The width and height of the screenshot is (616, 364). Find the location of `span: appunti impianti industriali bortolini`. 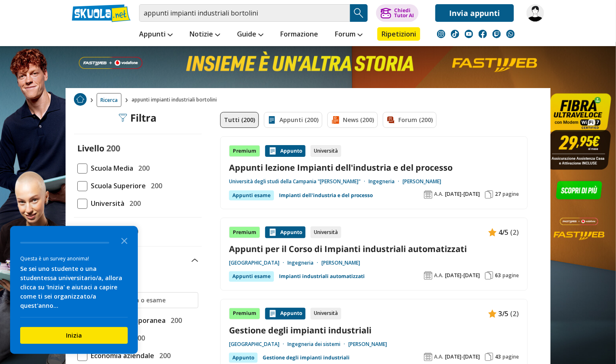

span: appunti impianti industriali bortolini is located at coordinates (175, 100).